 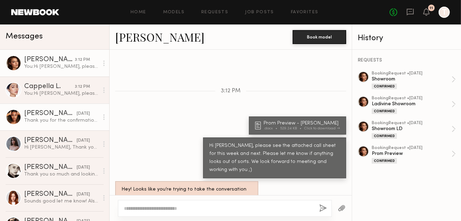 What do you see at coordinates (411, 154) in the screenshot?
I see `div: Prom Preview` at bounding box center [411, 154].